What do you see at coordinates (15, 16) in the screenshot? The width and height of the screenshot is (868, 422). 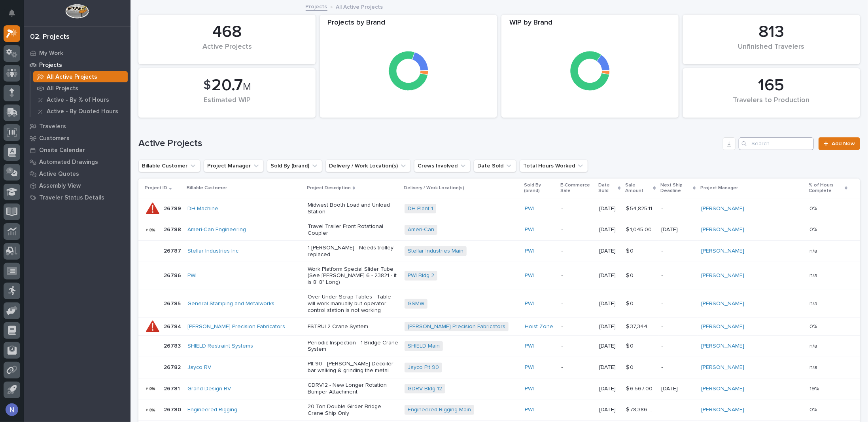 I see `div: Notifications` at bounding box center [15, 16].